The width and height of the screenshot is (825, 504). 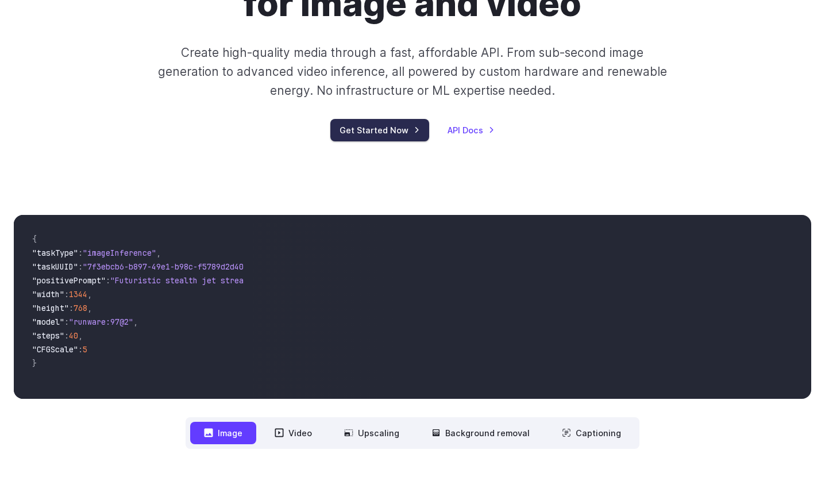 What do you see at coordinates (472, 130) in the screenshot?
I see `a: API Docs` at bounding box center [472, 130].